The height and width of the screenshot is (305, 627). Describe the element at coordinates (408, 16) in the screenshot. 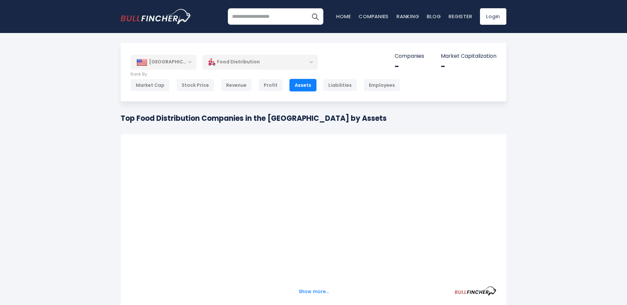

I see `a: Ranking` at that location.